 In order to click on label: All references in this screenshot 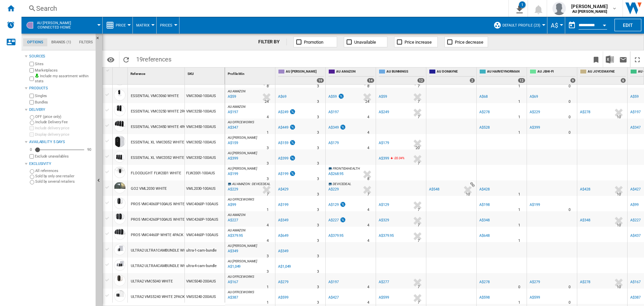, I will do `click(64, 171)`.